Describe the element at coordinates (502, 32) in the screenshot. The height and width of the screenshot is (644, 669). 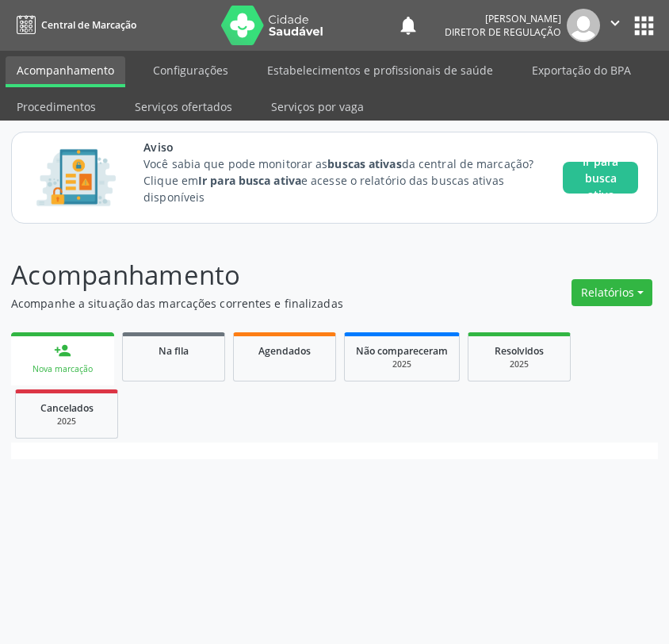
I see `span: Diretor de regulação` at that location.